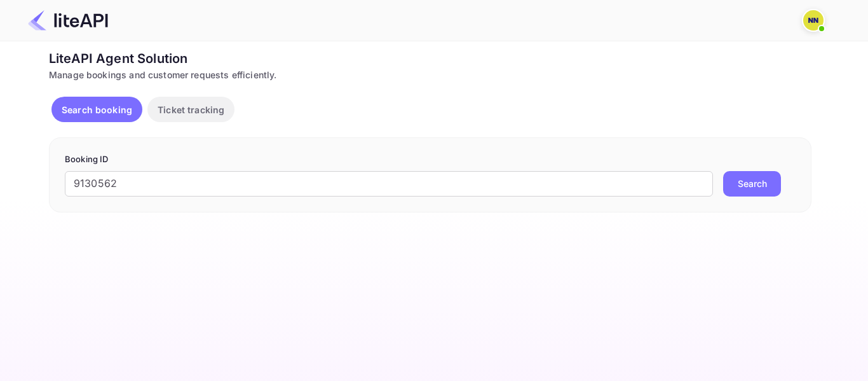 This screenshot has height=381, width=868. What do you see at coordinates (96, 109) in the screenshot?
I see `p: Search booking` at bounding box center [96, 109].